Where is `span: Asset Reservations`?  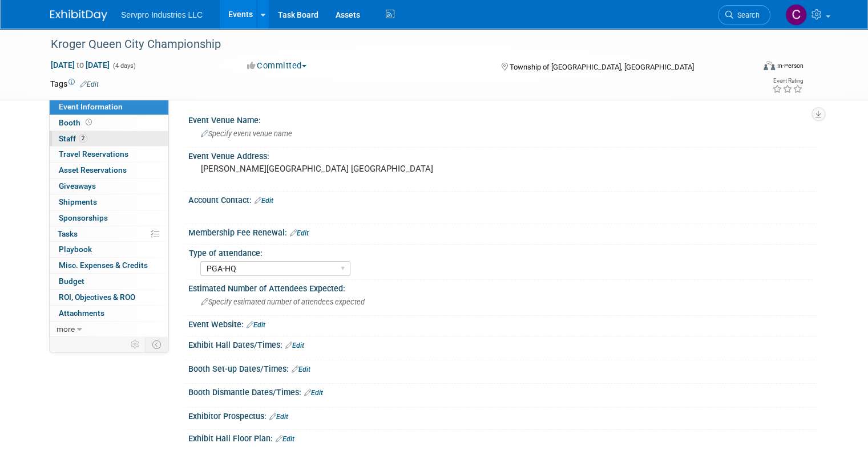 span: Asset Reservations is located at coordinates (92, 170).